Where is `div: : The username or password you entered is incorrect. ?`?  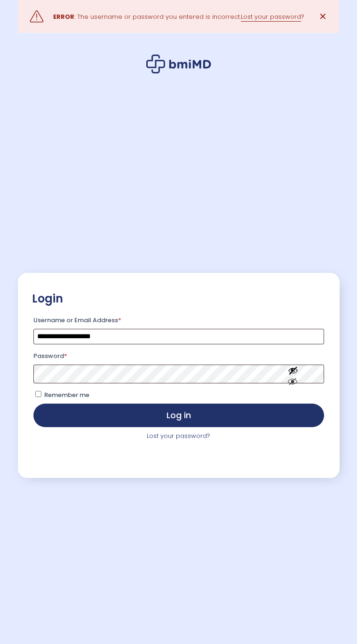
div: : The username or password you entered is incorrect. ? is located at coordinates (179, 16).